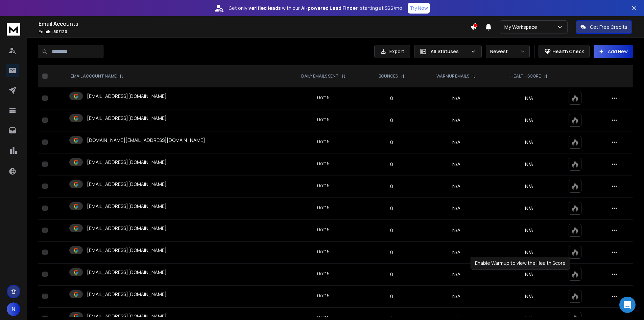 This screenshot has width=644, height=320. I want to click on p: Try Now, so click(419, 8).